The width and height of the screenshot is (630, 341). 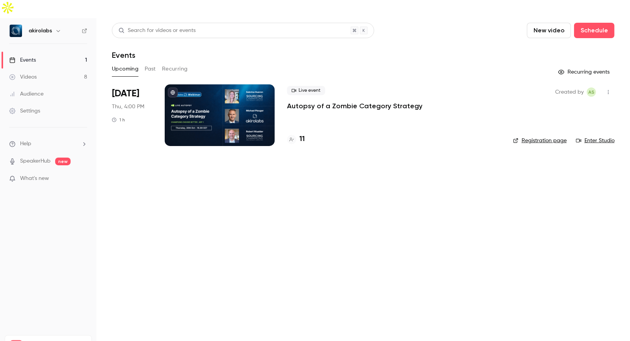 What do you see at coordinates (16, 31) in the screenshot?
I see `img: akirolabs` at bounding box center [16, 31].